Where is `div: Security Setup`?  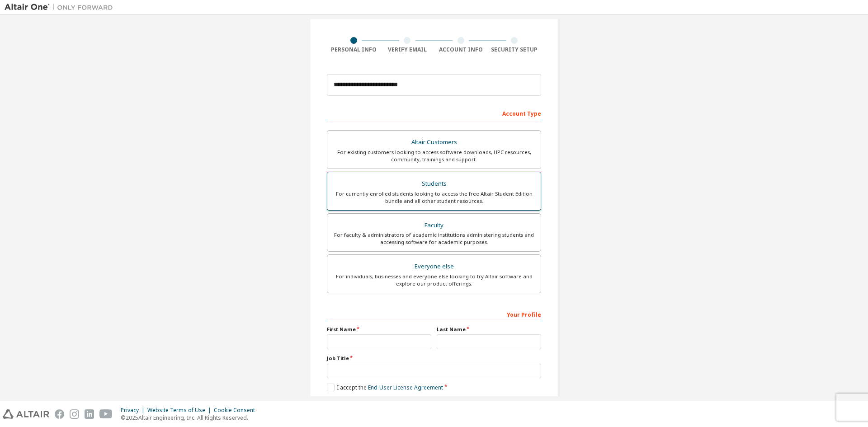 div: Security Setup is located at coordinates (515, 49).